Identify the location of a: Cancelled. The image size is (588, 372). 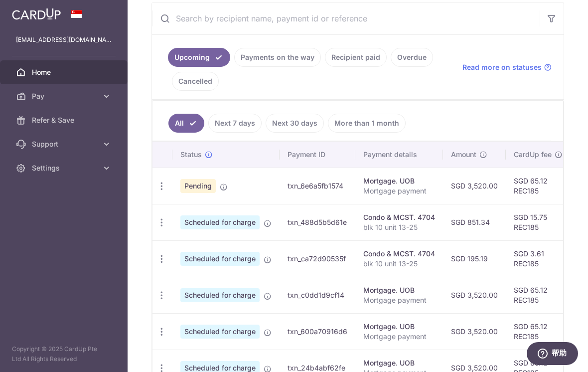
(195, 82).